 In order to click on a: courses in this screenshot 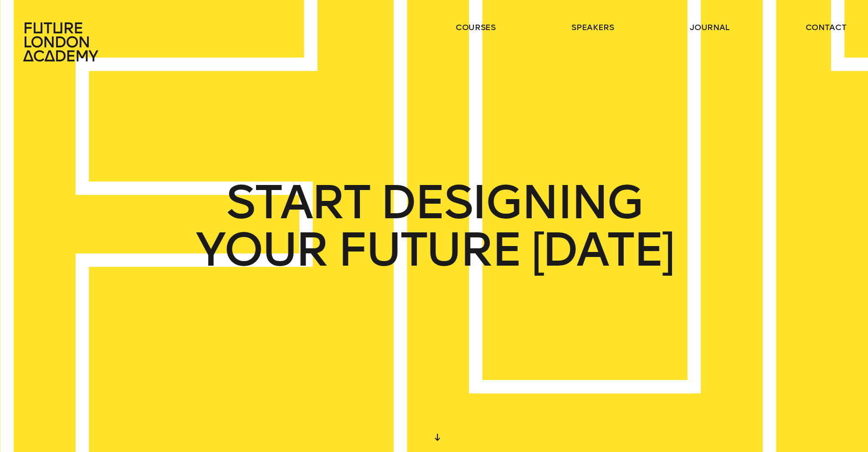, I will do `click(476, 28)`.